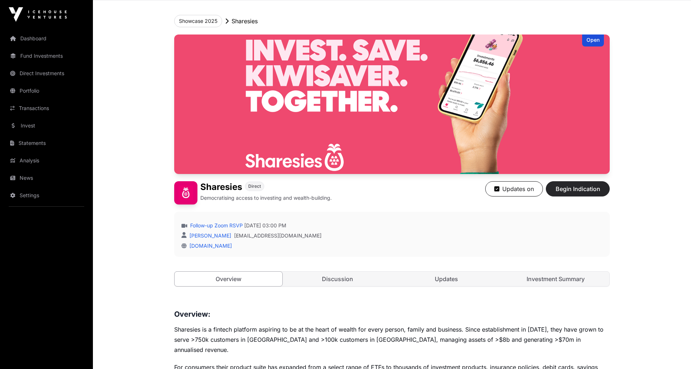 This screenshot has width=691, height=369. I want to click on a: Portfolio, so click(46, 91).